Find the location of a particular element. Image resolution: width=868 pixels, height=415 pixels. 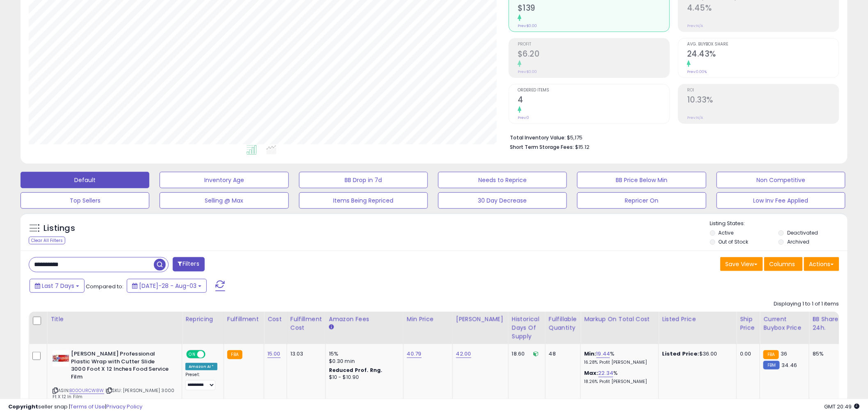

p: Listing States: is located at coordinates (778, 223).